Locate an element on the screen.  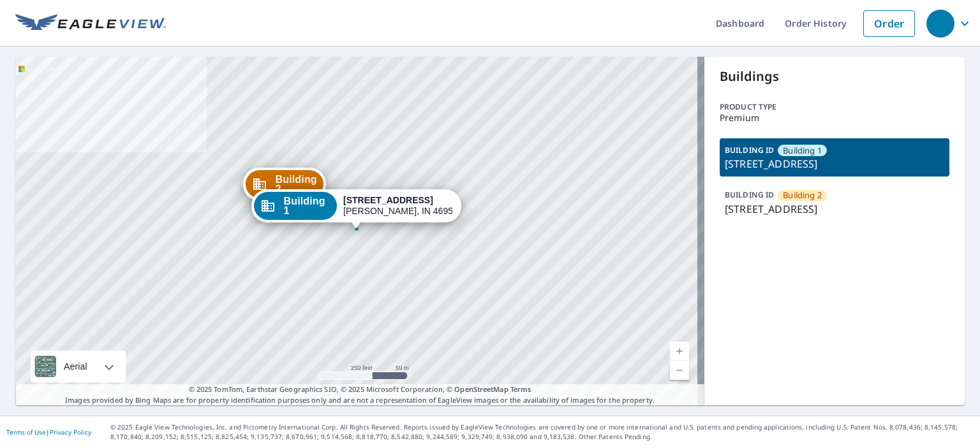
a: Current Level 17, Zoom Out is located at coordinates (679, 370).